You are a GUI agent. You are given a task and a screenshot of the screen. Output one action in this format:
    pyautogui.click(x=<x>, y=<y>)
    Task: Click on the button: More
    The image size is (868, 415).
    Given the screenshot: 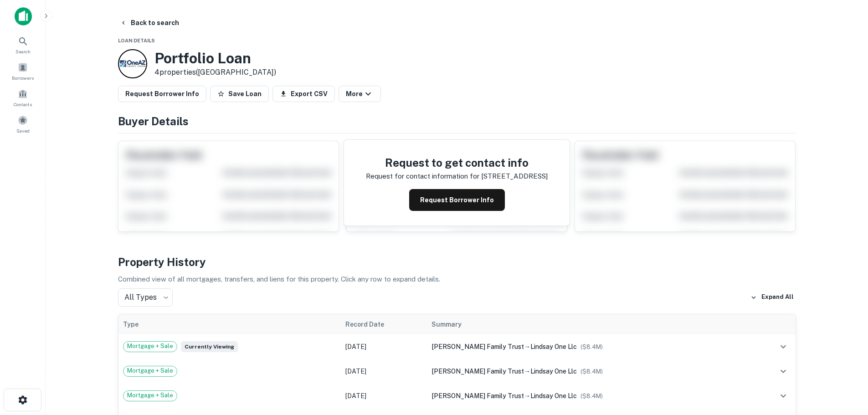 What is the action you would take?
    pyautogui.click(x=360, y=94)
    